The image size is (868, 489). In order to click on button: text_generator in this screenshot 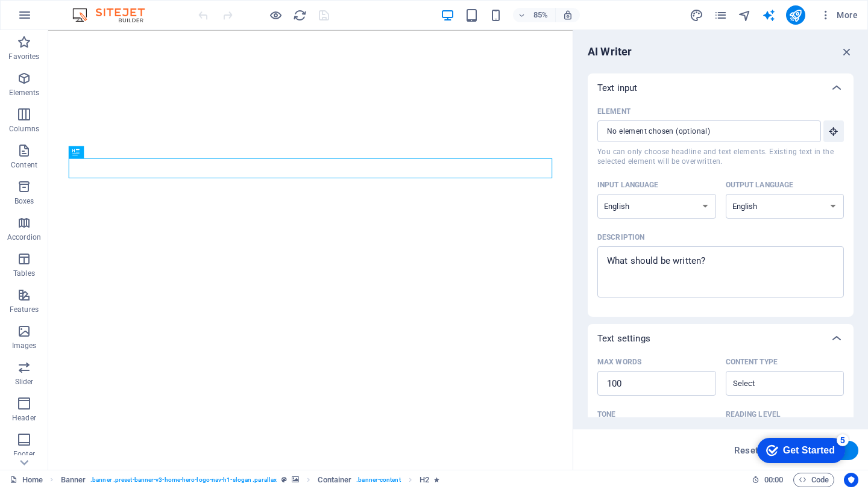, I will do `click(769, 15)`.